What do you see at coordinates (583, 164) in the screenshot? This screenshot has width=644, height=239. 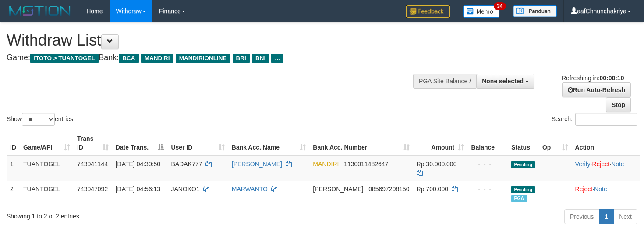 I see `a: Verify` at bounding box center [583, 164].